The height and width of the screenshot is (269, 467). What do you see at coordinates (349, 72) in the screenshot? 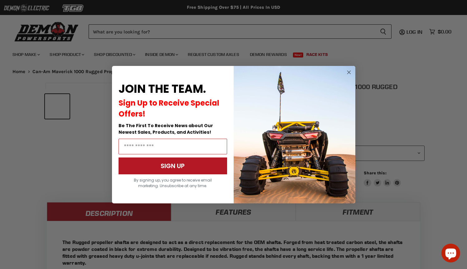
I see `button: Close dialog` at bounding box center [349, 72].